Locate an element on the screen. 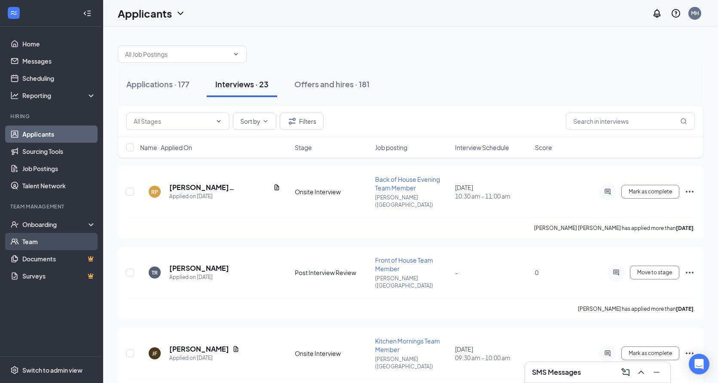 The image size is (718, 383). svg: MagnifyingGlass is located at coordinates (684, 121).